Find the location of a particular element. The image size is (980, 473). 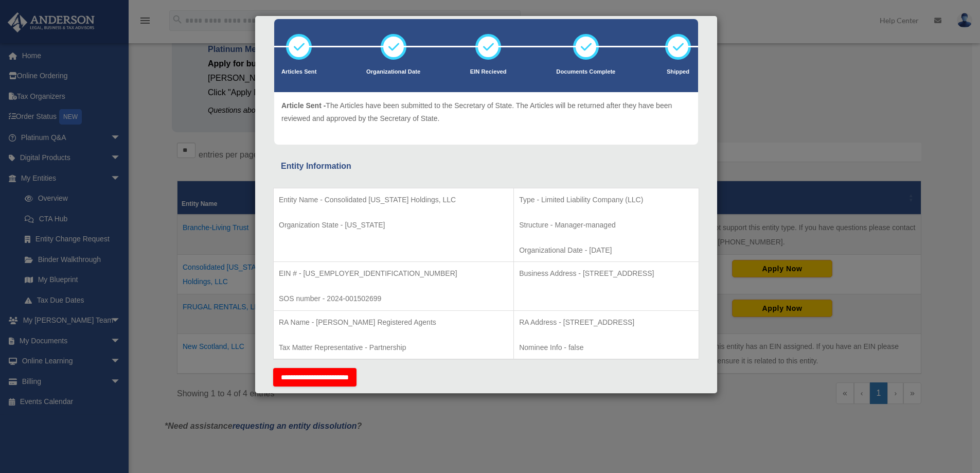

p: Type - Limited Liability Company (LLC) is located at coordinates (606, 200).